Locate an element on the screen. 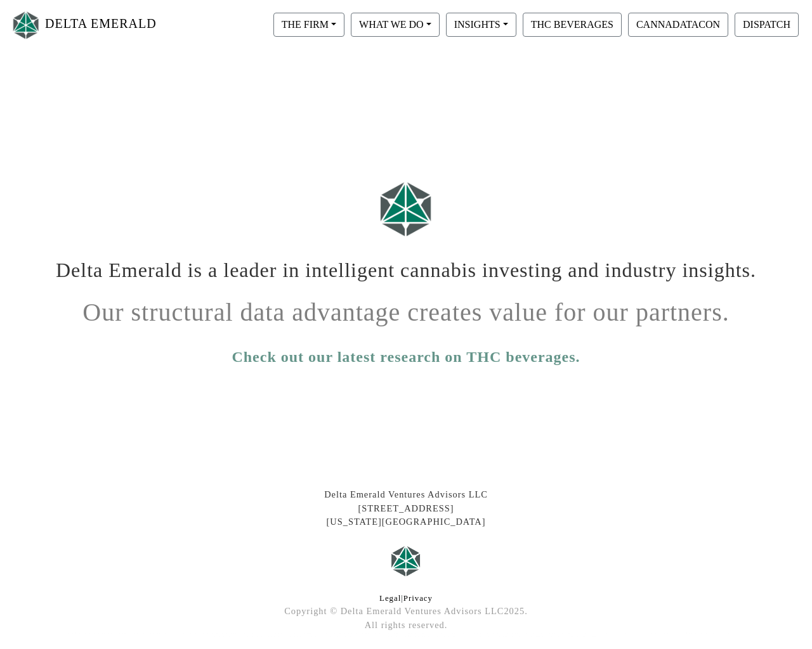  h1: Delta Emerald is a leader in intelligent cannabis investing and industry insights. is located at coordinates (406, 265).